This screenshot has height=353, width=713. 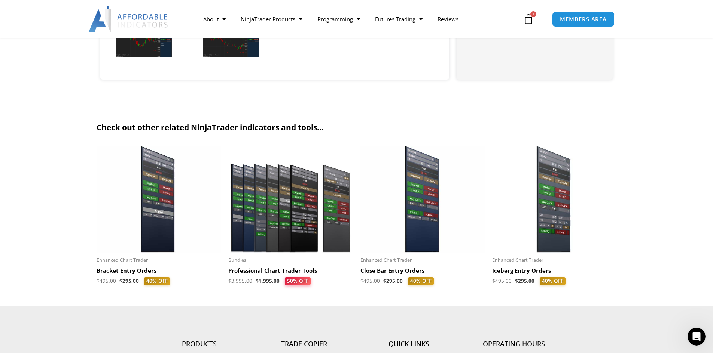 I want to click on div: Close, so click(x=138, y=10).